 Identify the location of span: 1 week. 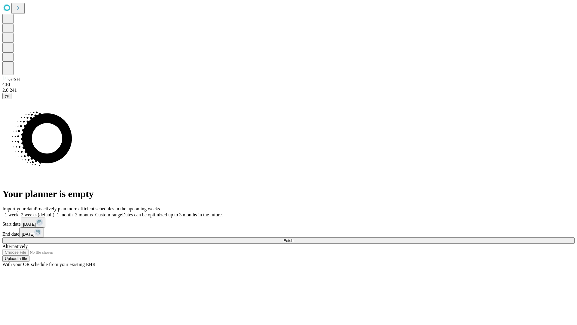
(12, 214).